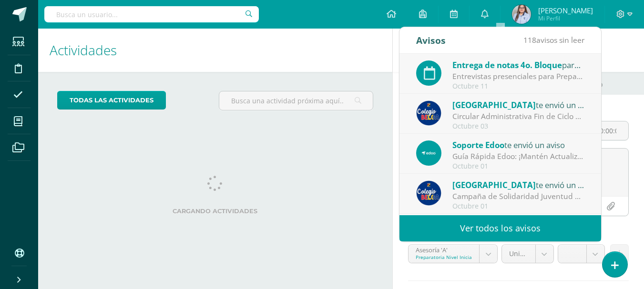 The width and height of the screenshot is (644, 289). I want to click on img: da16aa7268928c216e3fa19f14060243.png, so click(522, 15).